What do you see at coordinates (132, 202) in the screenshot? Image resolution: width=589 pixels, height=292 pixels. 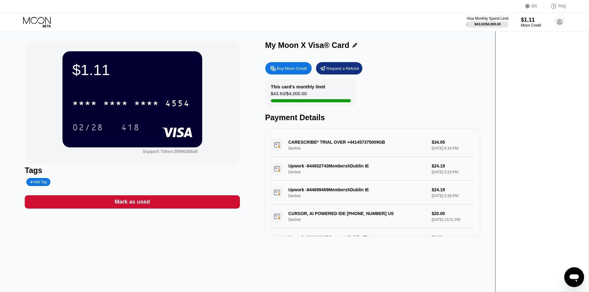 I see `div: Mark as used` at bounding box center [132, 202].